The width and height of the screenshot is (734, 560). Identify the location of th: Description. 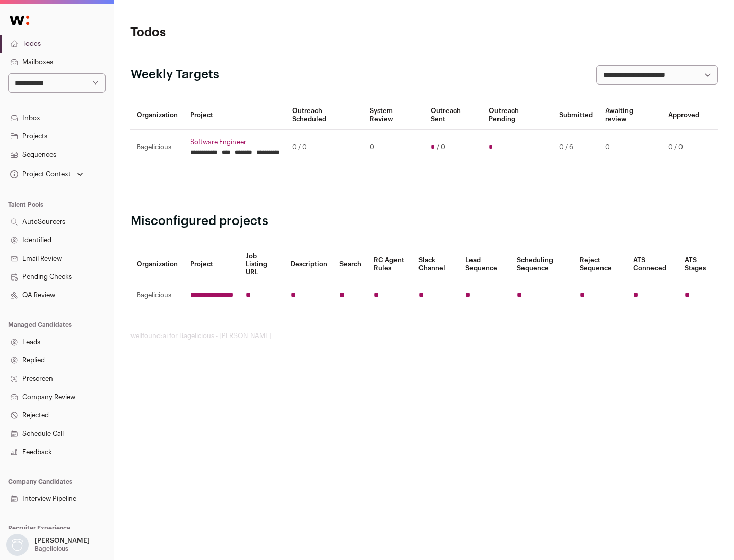
(309, 264).